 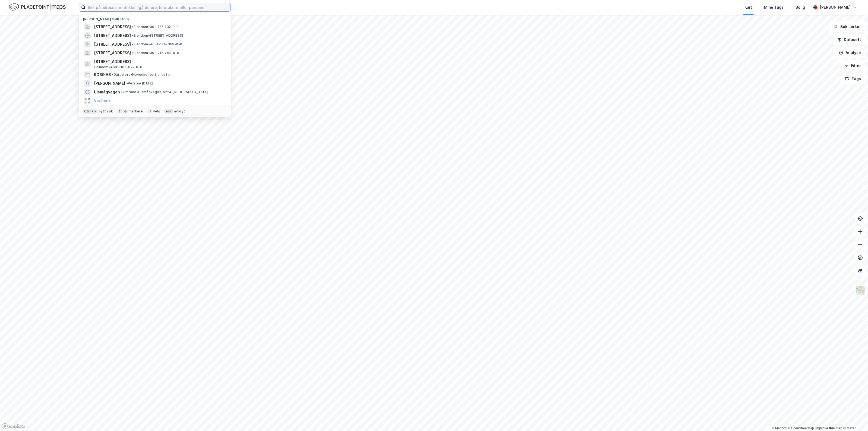 I want to click on button: Vis flere, so click(x=102, y=100).